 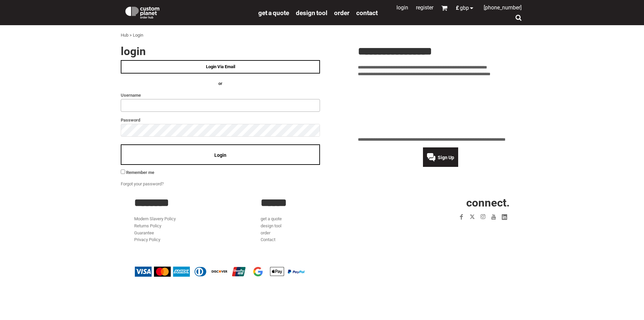 I want to click on input: Remember me, so click(x=123, y=171).